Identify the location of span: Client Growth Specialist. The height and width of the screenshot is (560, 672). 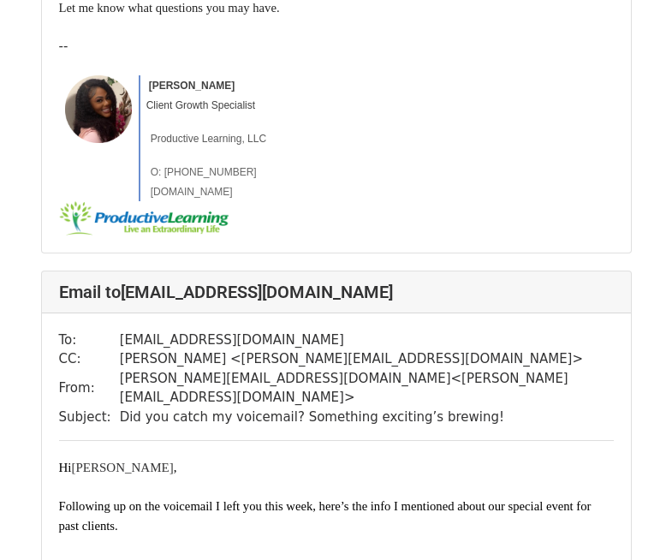
(200, 105).